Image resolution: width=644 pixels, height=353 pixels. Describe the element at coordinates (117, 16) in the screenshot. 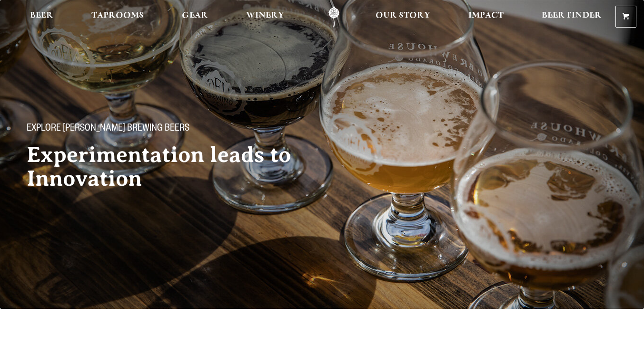

I see `a: Taprooms` at that location.